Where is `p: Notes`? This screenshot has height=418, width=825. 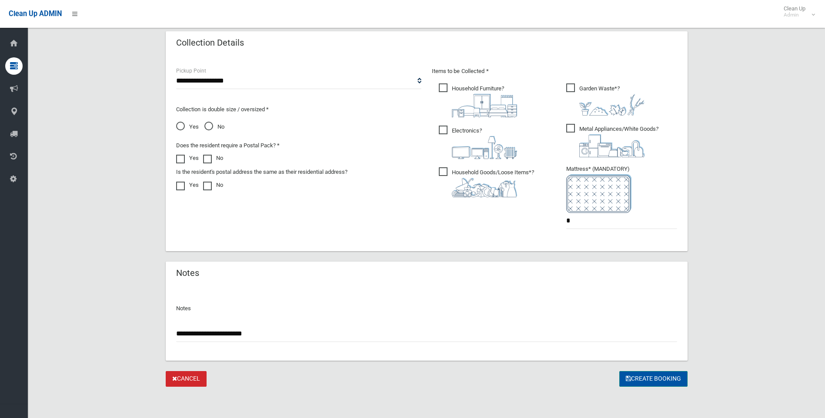
p: Notes is located at coordinates (426, 309).